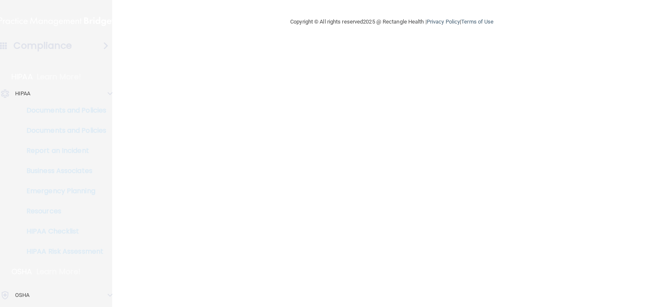  I want to click on a: Terms of Use, so click(477, 21).